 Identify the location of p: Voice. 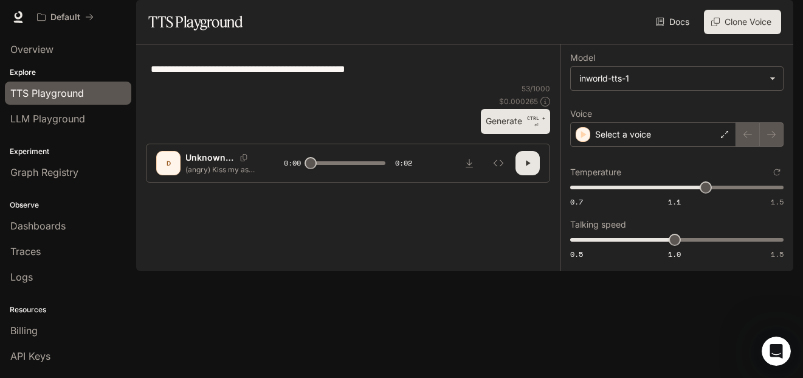
(581, 114).